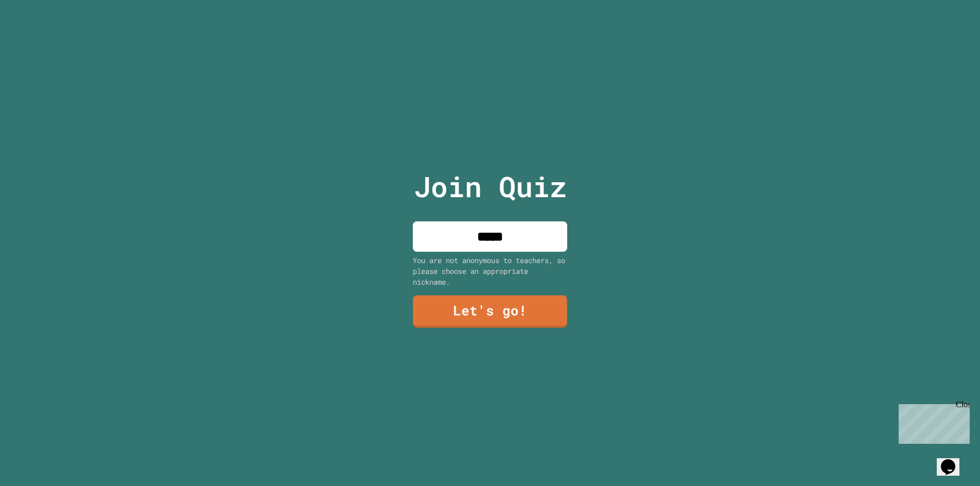 This screenshot has height=486, width=980. Describe the element at coordinates (489, 311) in the screenshot. I see `a: Let's go!` at that location.